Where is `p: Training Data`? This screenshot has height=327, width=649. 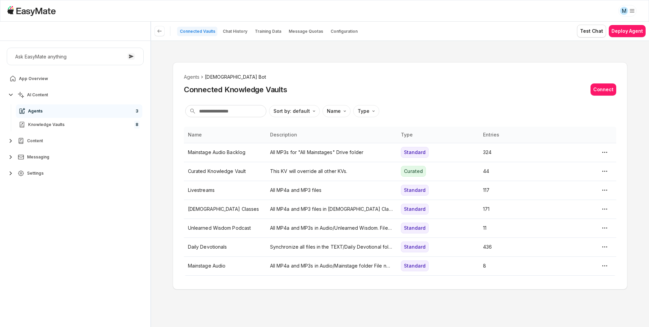
p: Training Data is located at coordinates (268, 31).